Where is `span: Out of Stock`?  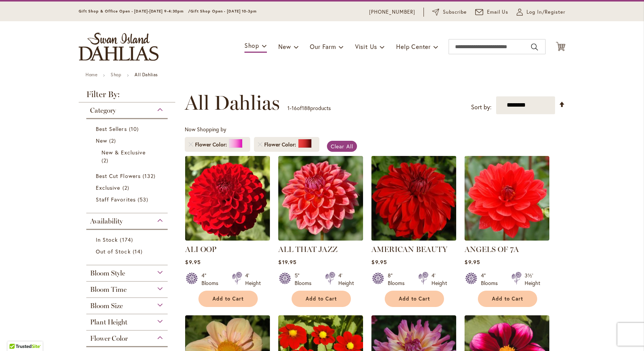 span: Out of Stock is located at coordinates (114, 251).